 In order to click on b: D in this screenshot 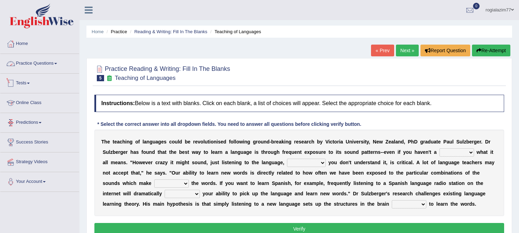, I will do `click(416, 142)`.